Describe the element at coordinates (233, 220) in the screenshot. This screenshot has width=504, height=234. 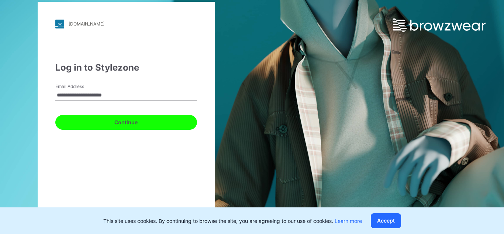
I see `p: This site uses cookies. By continuing to browse the site, you are agreeing to our use of cookies.` at that location.